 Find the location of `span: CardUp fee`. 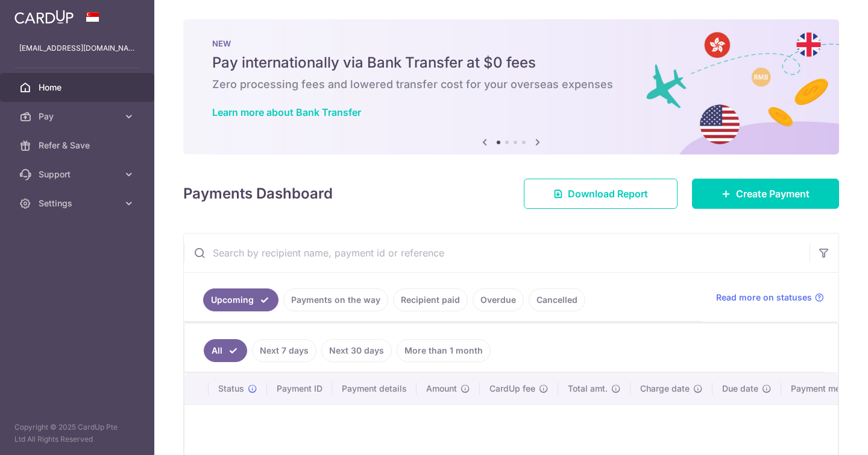

span: CardUp fee is located at coordinates (512, 389).